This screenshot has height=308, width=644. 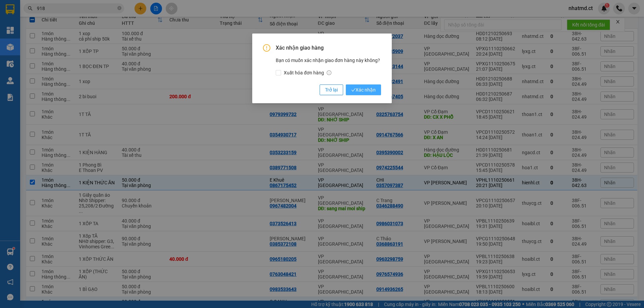 What do you see at coordinates (353, 90) in the screenshot?
I see `span: check` at bounding box center [353, 90].